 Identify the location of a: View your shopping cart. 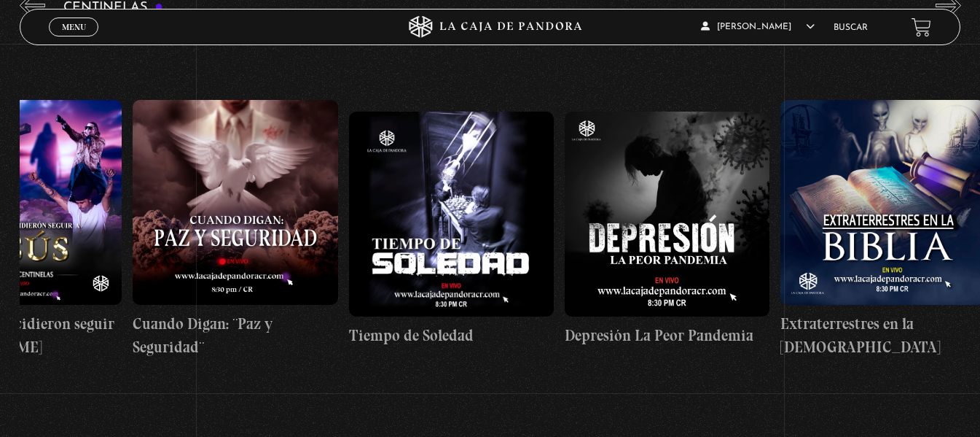
(921, 26).